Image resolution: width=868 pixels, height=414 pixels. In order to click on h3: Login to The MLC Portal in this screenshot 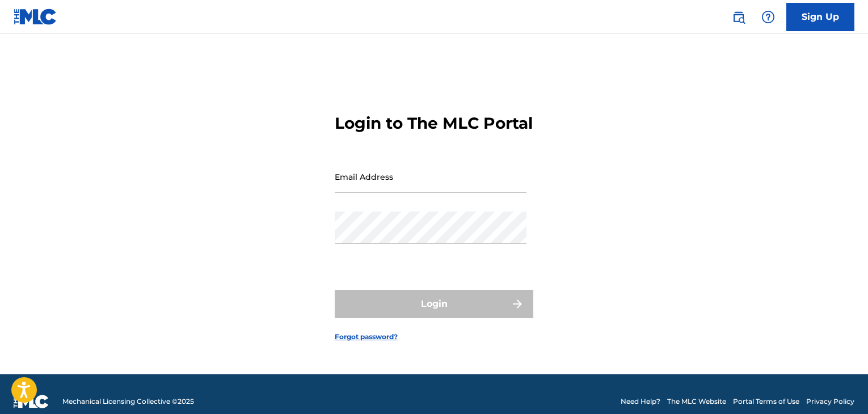, I will do `click(434, 123)`.